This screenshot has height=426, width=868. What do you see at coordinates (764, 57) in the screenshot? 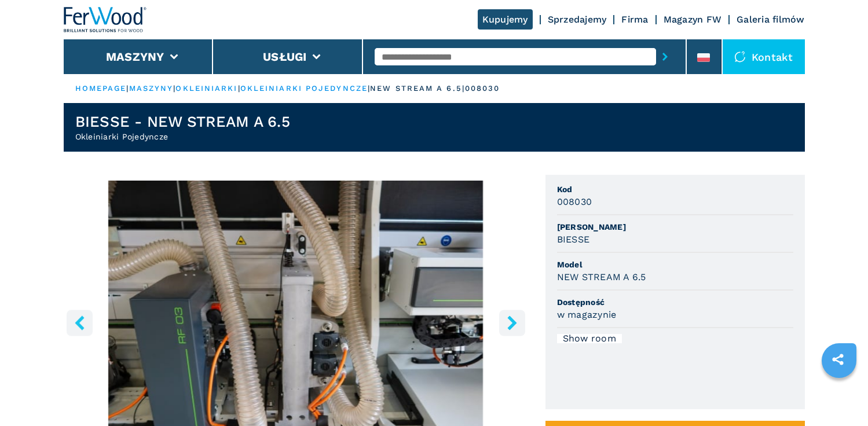
I see `div: Kontakt` at bounding box center [764, 57].